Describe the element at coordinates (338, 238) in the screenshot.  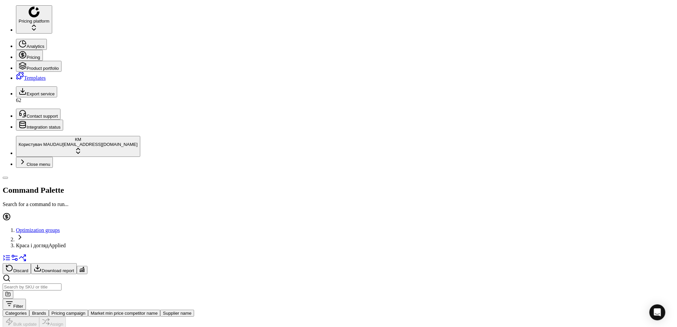
I see `nav: breadcrumb` at that location.